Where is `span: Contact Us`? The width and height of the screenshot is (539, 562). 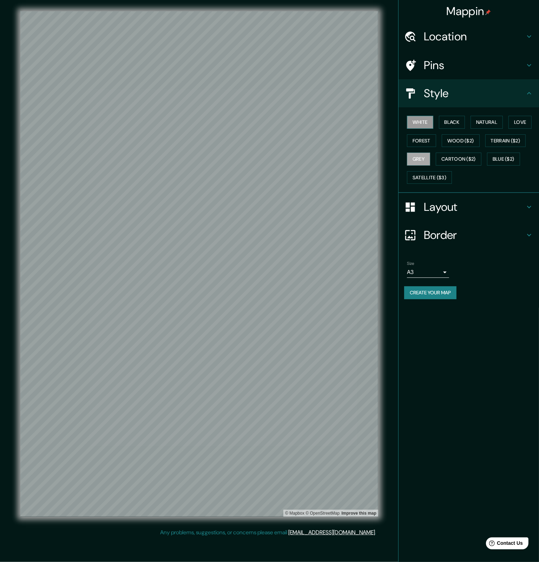
span: Contact Us is located at coordinates (33, 8).